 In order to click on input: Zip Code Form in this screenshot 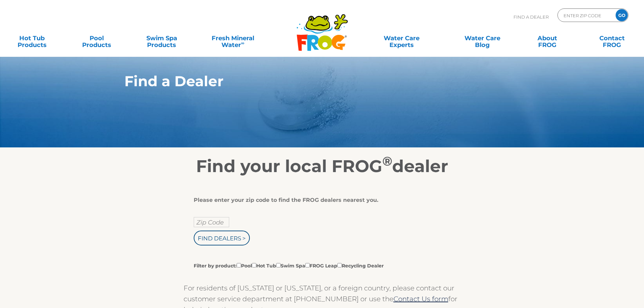, I will do `click(585, 15)`.